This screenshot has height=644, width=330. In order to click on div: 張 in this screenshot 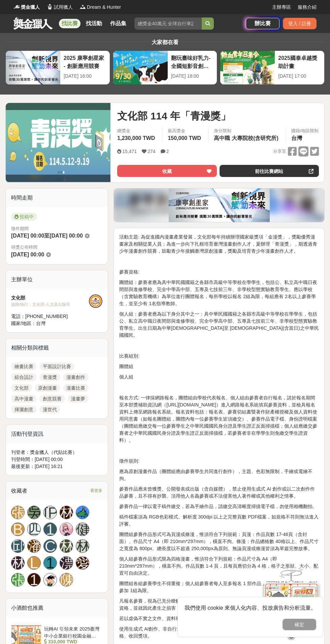, I will do `click(18, 513)`.